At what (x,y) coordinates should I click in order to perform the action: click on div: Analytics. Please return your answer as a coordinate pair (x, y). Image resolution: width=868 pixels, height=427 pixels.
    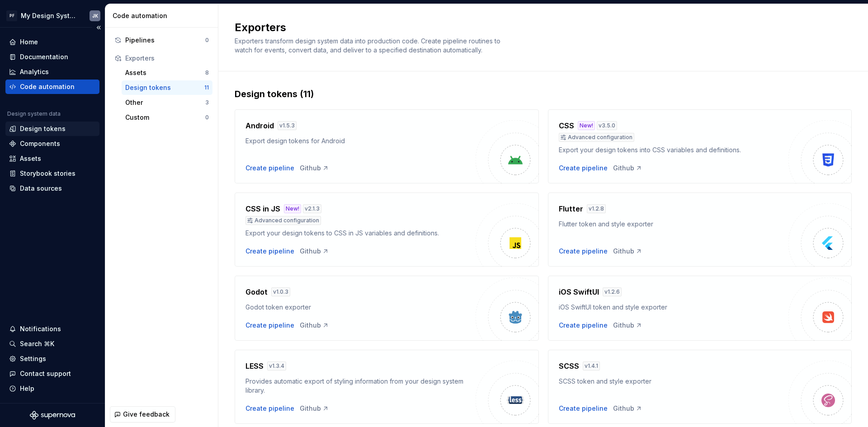
    Looking at the image, I should click on (34, 72).